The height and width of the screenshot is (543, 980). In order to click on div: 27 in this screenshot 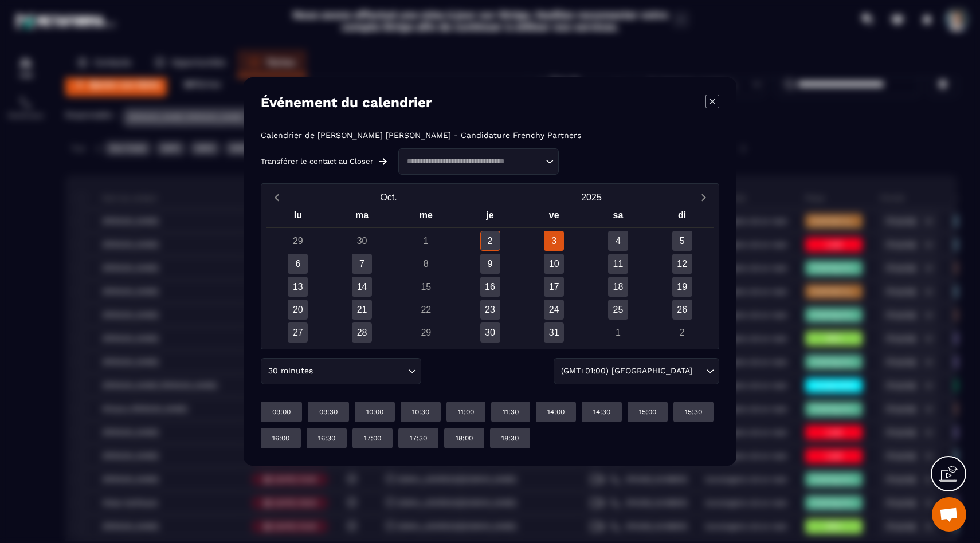, I will do `click(297, 332)`.